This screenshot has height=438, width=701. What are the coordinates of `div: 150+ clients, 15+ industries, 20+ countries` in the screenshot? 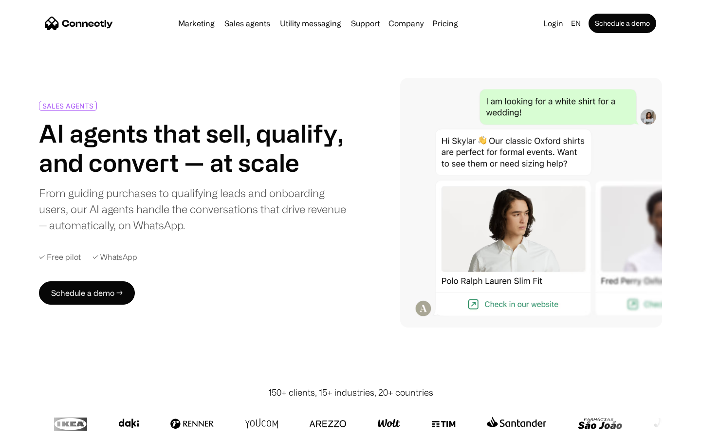 It's located at (351, 393).